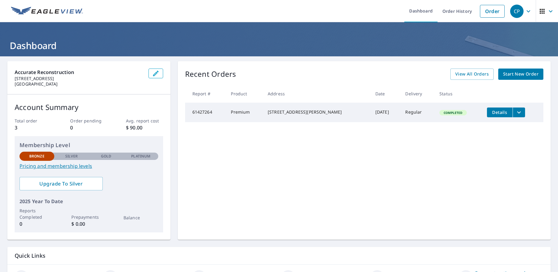 The height and width of the screenshot is (272, 558). I want to click on p: 2025 Year To Date, so click(89, 201).